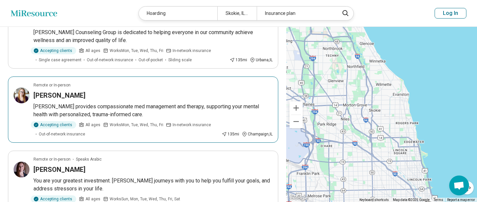 Image resolution: width=477 pixels, height=202 pixels. I want to click on button: Zoom in, so click(296, 108).